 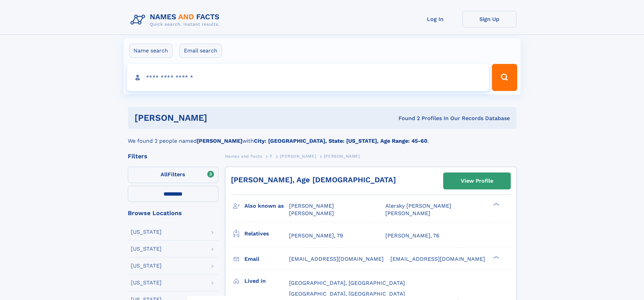 I want to click on button: Search Button, so click(x=504, y=77).